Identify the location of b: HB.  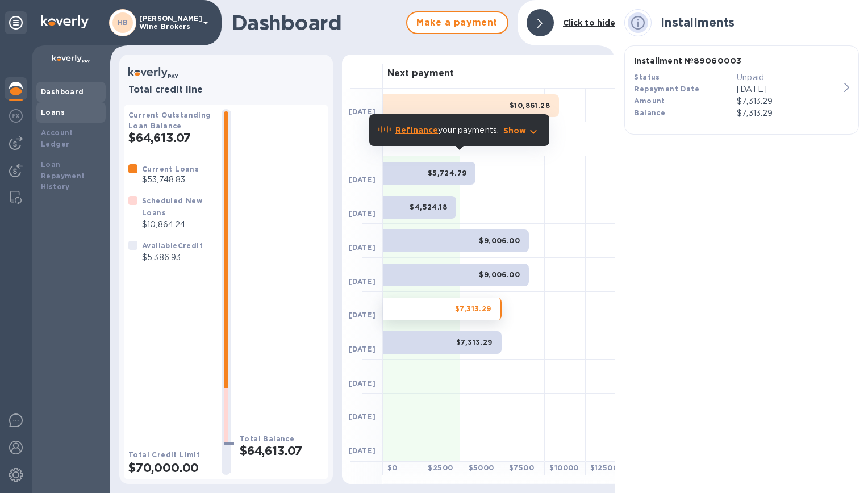
(122, 22).